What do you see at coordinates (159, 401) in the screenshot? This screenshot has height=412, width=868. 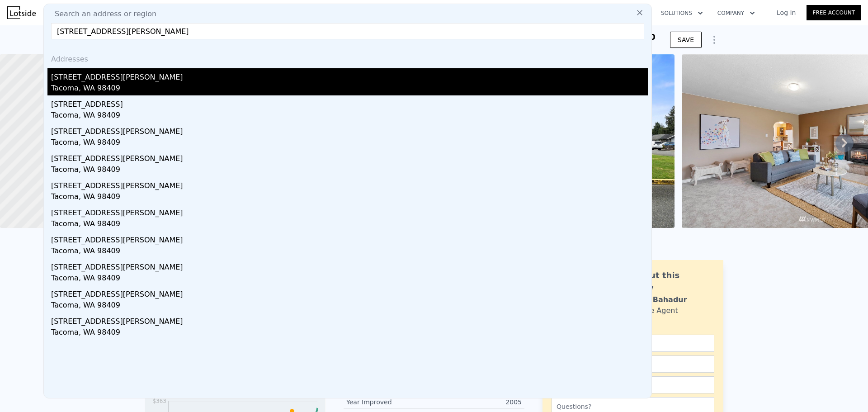 I see `tspan: $363` at bounding box center [159, 401].